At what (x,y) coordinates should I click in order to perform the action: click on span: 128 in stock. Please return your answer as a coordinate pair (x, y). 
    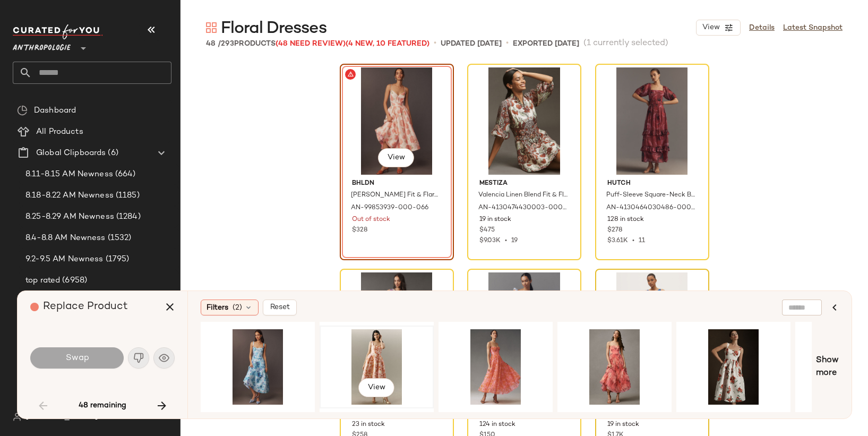
    Looking at the image, I should click on (625, 220).